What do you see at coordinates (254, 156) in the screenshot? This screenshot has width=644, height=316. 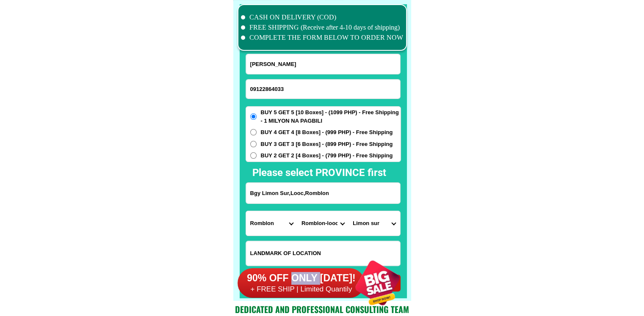 I see `input: BUY 2 GET 2 [4 Boxes] - (799 PHP) - Free Shipping` at bounding box center [254, 156].